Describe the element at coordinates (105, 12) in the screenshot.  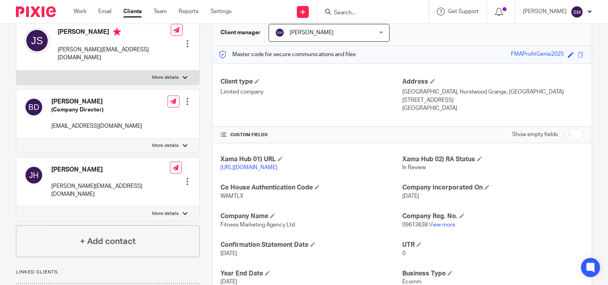
I see `a: Email` at that location.